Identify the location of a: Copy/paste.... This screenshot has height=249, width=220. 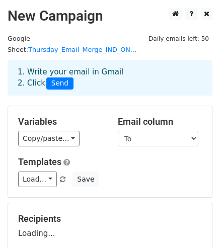
(49, 138).